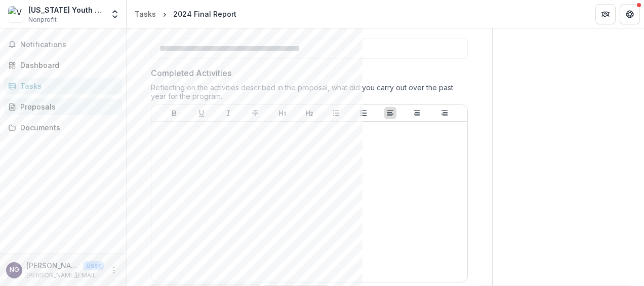  What do you see at coordinates (417, 113) in the screenshot?
I see `button: Align Center` at bounding box center [417, 113].